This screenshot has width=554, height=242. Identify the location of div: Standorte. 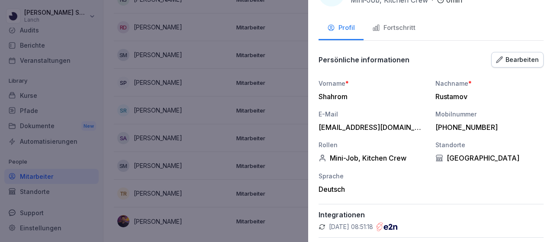
(490, 145).